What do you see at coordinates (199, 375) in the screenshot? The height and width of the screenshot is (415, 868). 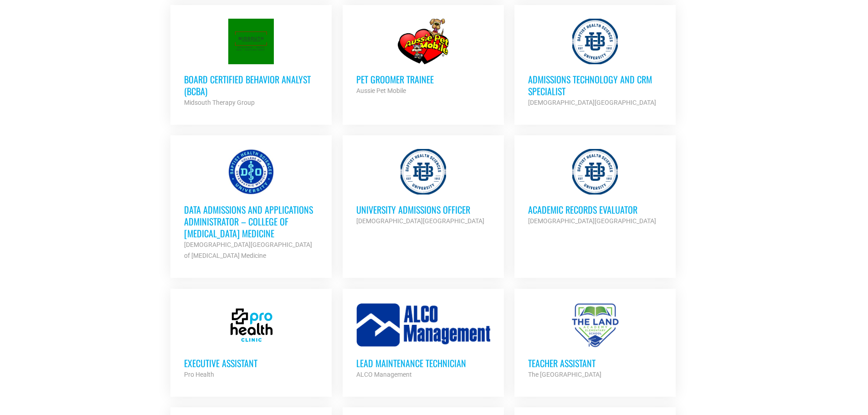 I see `strong: Pro Health` at bounding box center [199, 375].